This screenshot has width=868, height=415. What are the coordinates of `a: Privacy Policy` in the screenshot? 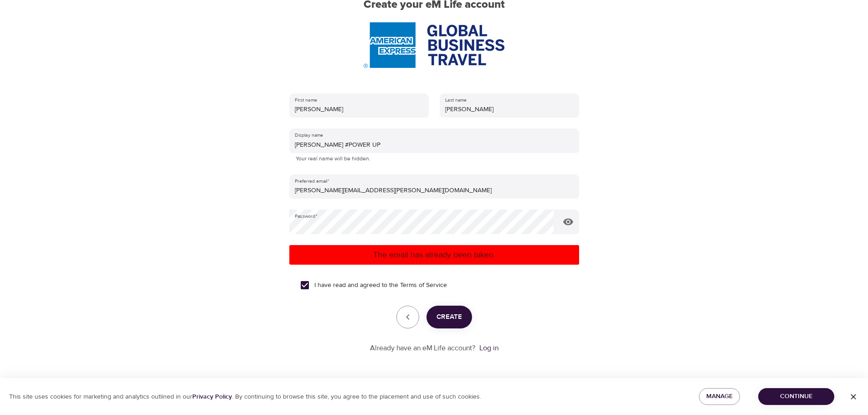 It's located at (212, 397).